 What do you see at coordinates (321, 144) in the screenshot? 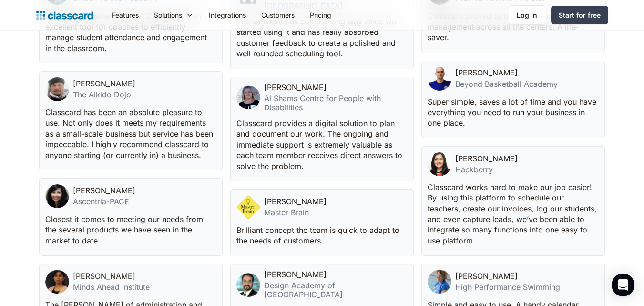
I see `p: Classcard provides a digital solution to plan and document our work. The ongoing and immediate su...` at bounding box center [321, 144].